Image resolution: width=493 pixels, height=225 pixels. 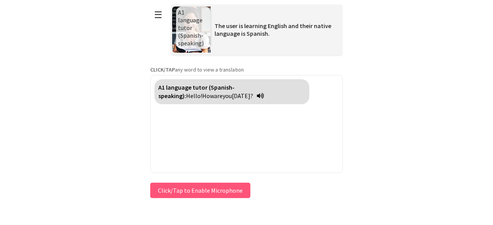 I want to click on span: you, so click(x=227, y=96).